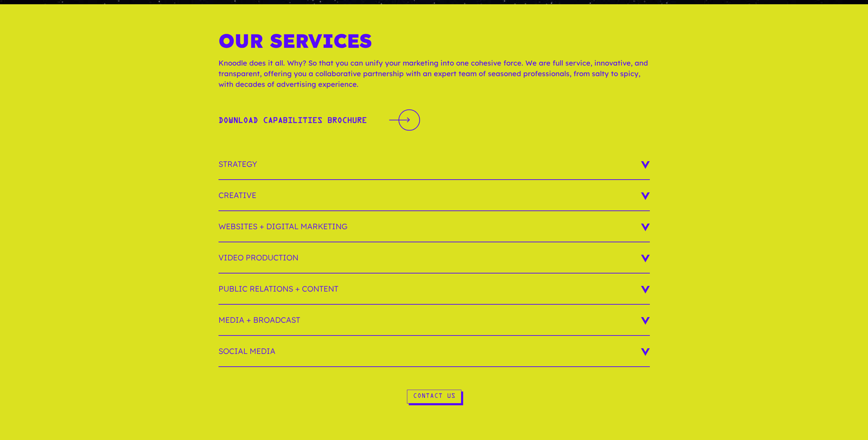 The width and height of the screenshot is (868, 440). Describe the element at coordinates (434, 258) in the screenshot. I see `h3: Video Production` at that location.